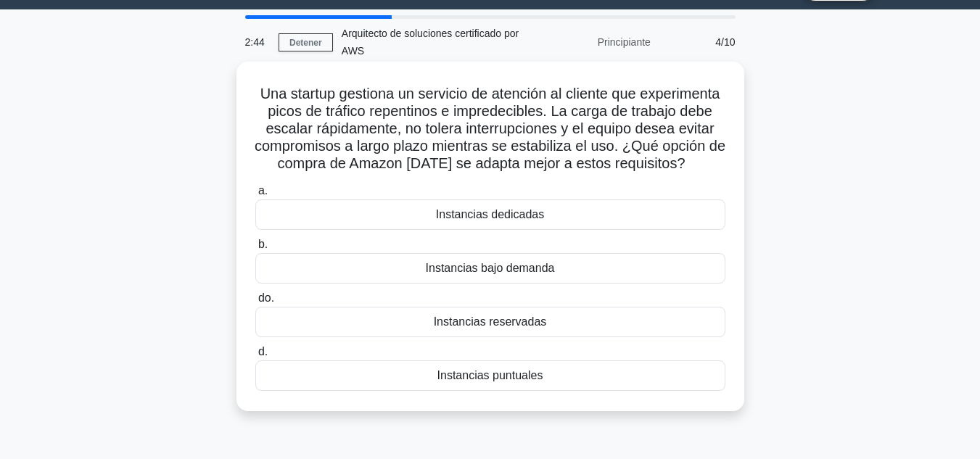 The image size is (980, 459). Describe the element at coordinates (725, 42) in the screenshot. I see `font: 4/10` at that location.